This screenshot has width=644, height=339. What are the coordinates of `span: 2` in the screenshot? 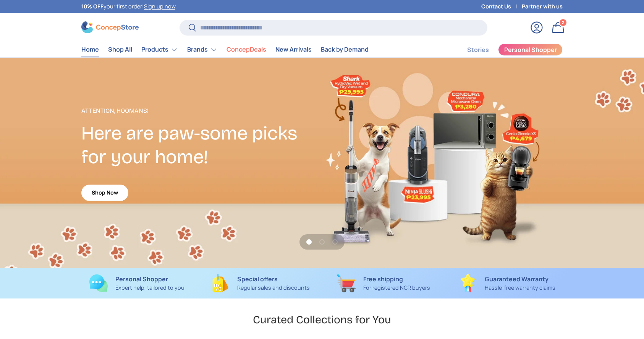 It's located at (563, 22).